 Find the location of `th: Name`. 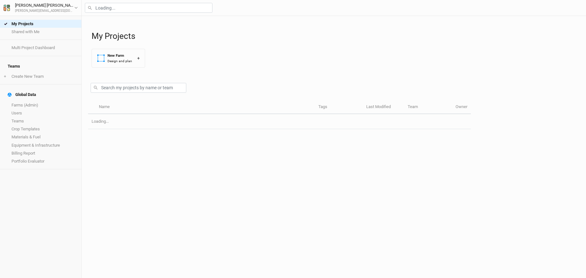

th: Name is located at coordinates (205, 107).